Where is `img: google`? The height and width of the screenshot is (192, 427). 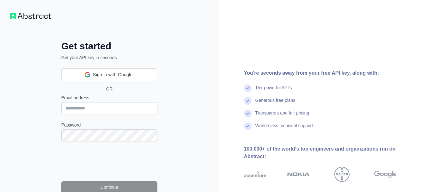
img: google is located at coordinates (385, 174).